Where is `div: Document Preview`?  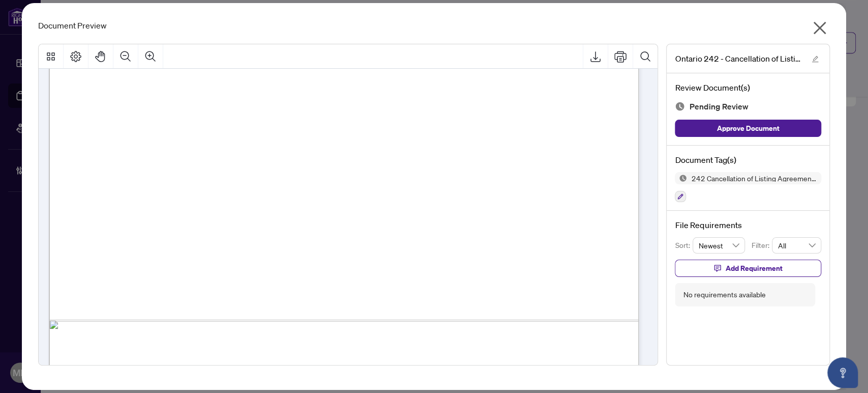
div: Document Preview is located at coordinates (435, 25).